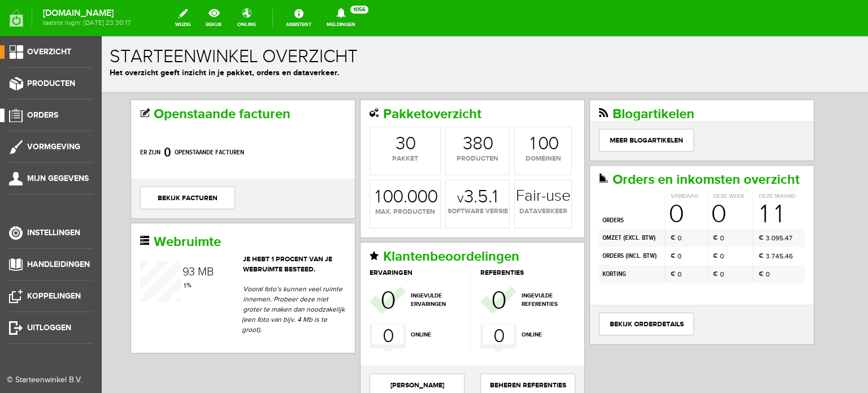 The image size is (868, 393). Describe the element at coordinates (359, 10) in the screenshot. I see `span: 1056` at that location.